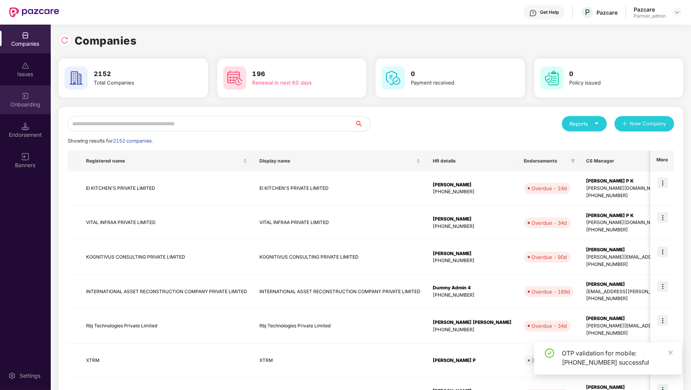 The height and width of the screenshot is (390, 691). What do you see at coordinates (138, 83) in the screenshot?
I see `div: Total Companies` at bounding box center [138, 83].